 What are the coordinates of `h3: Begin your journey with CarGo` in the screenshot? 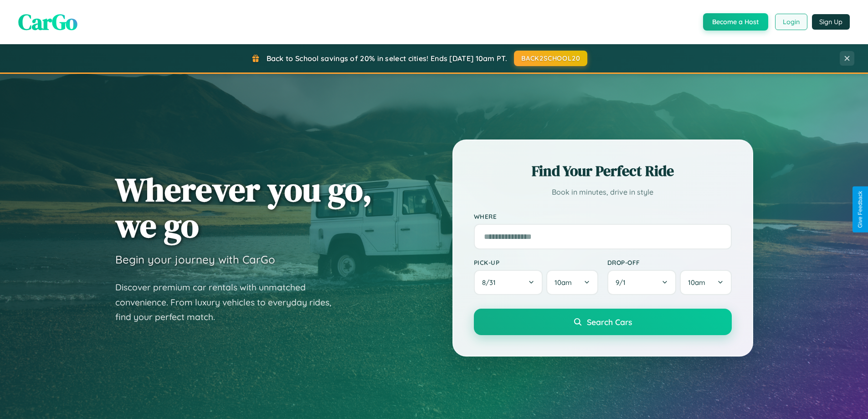 It's located at (195, 260).